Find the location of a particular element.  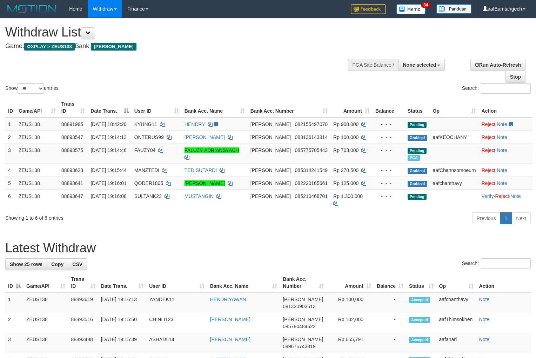

span: MANZTEDI is located at coordinates (147, 170).